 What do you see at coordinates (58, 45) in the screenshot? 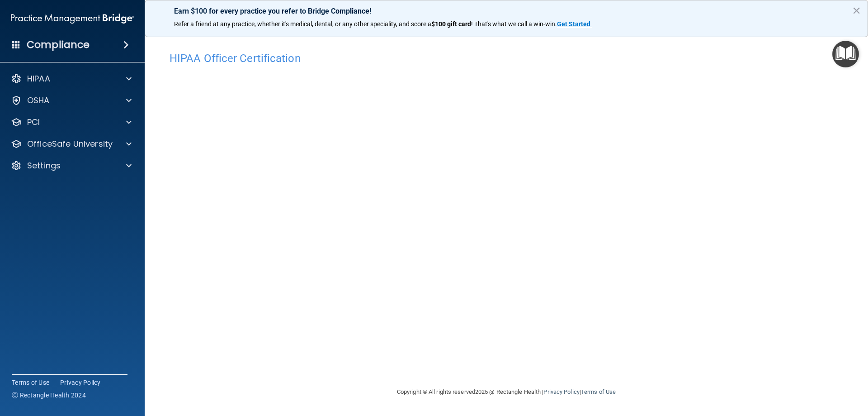
I see `h4: Compliance` at bounding box center [58, 45].